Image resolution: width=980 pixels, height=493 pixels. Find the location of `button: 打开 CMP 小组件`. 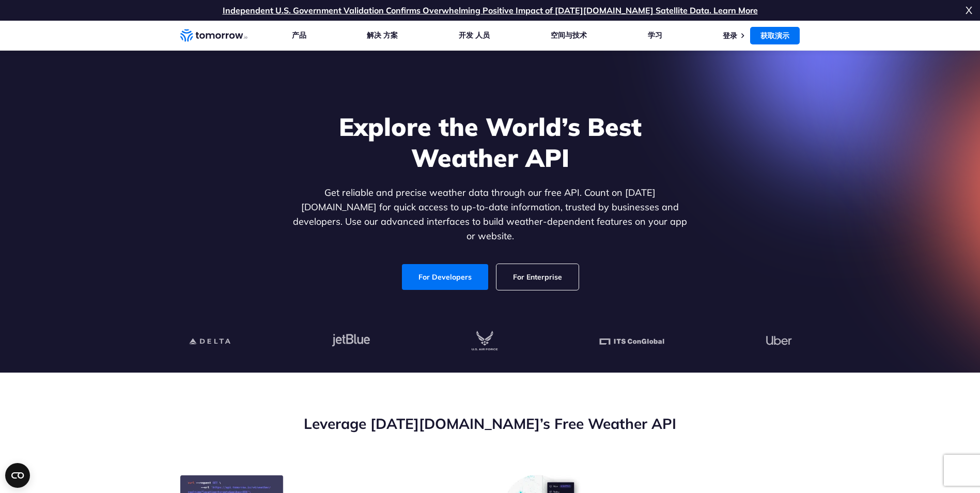

button: 打开 CMP 小组件 is located at coordinates (18, 475).